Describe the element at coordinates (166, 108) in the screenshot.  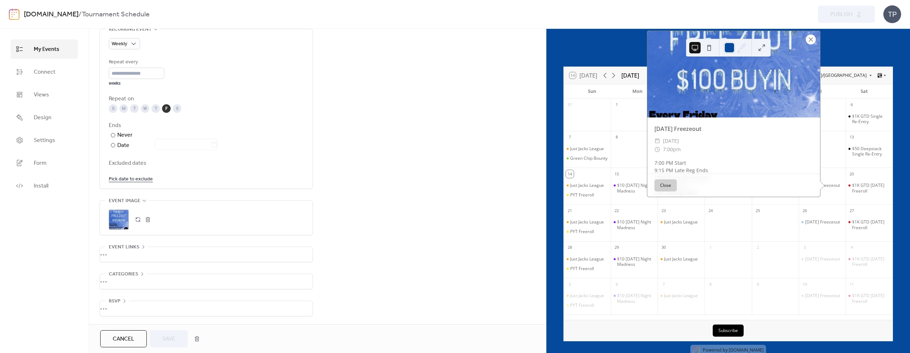
I see `div: F` at that location.